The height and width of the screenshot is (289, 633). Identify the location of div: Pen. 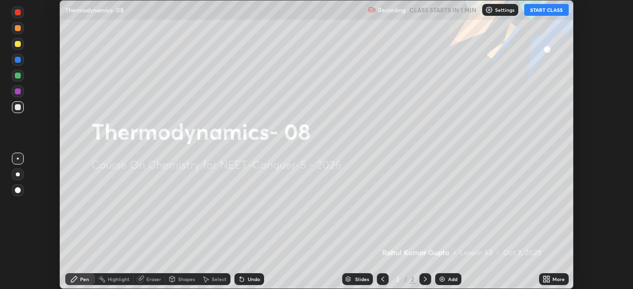
(85, 279).